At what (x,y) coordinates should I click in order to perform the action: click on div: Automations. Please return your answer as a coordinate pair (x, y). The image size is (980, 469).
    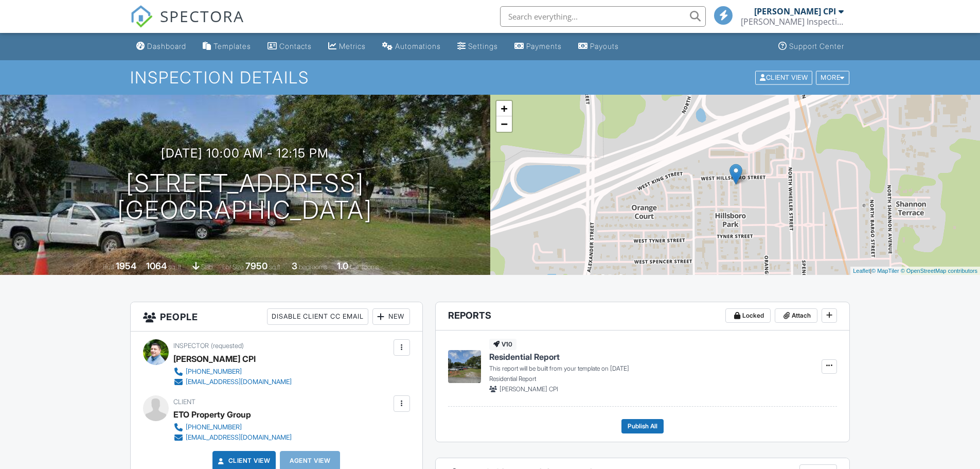
    Looking at the image, I should click on (418, 46).